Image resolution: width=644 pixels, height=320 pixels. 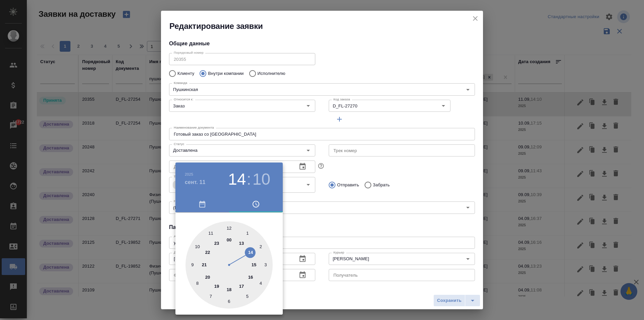 What do you see at coordinates (189, 174) in the screenshot?
I see `h6: 2025` at bounding box center [189, 174].